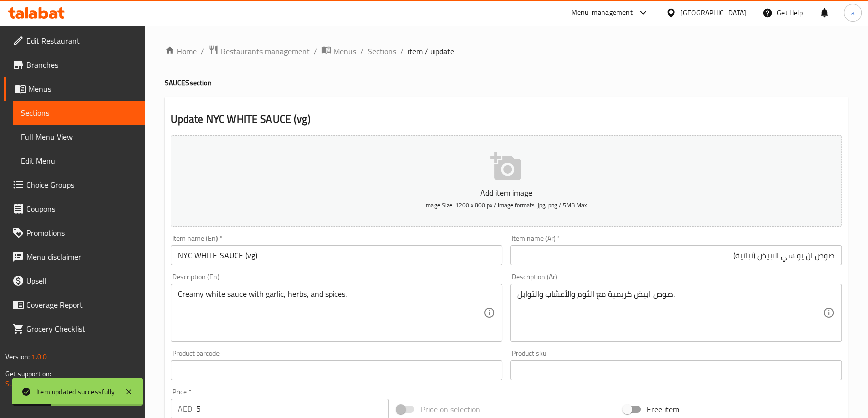 The width and height of the screenshot is (868, 418). I want to click on p: AED, so click(185, 409).